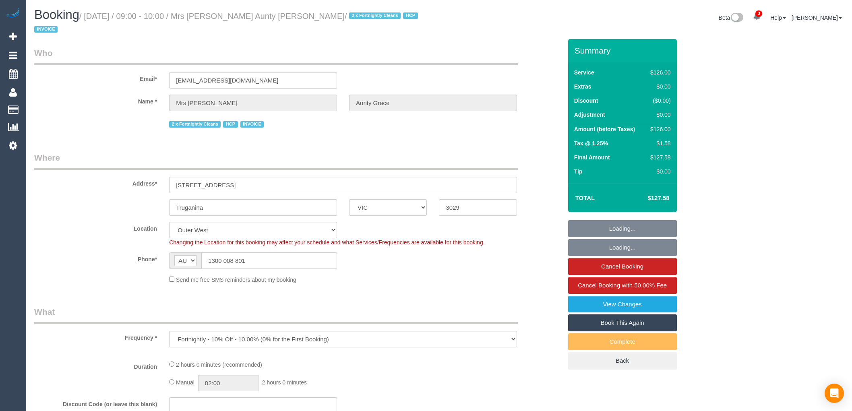 This screenshot has width=852, height=411. I want to click on label: Extras, so click(583, 87).